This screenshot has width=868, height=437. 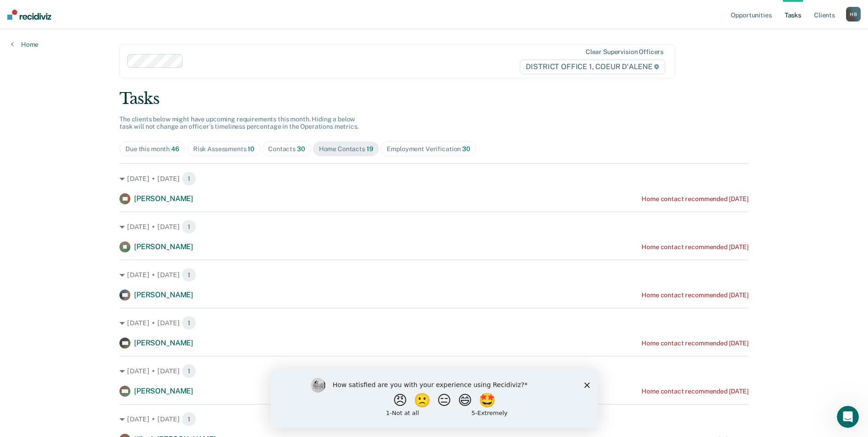 I want to click on div: Due this month, so click(x=152, y=149).